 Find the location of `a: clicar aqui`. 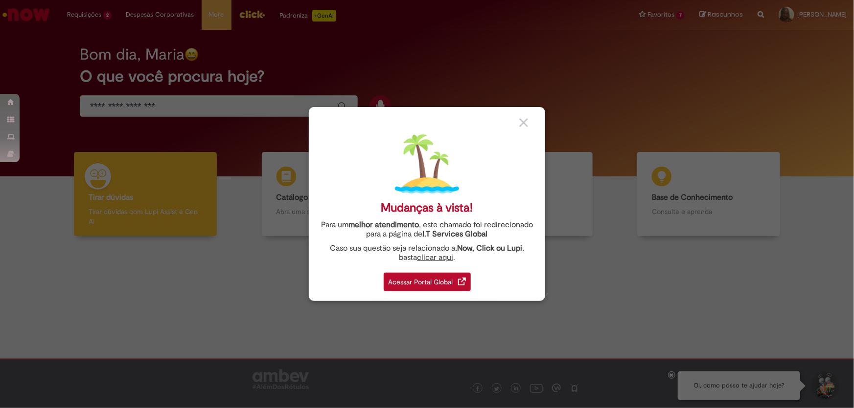

a: clicar aqui is located at coordinates (435, 255).